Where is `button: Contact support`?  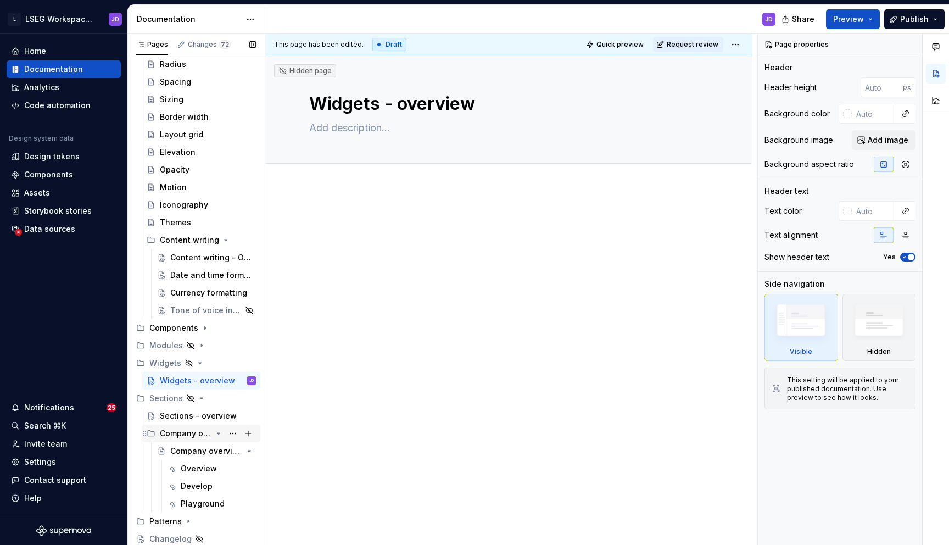
button: Contact support is located at coordinates (64, 480).